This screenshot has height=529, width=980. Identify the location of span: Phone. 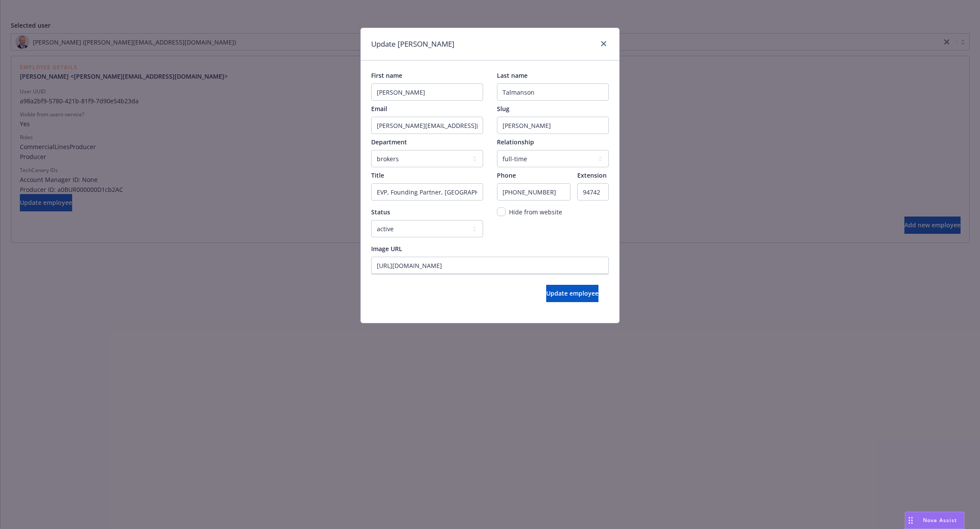
(507, 175).